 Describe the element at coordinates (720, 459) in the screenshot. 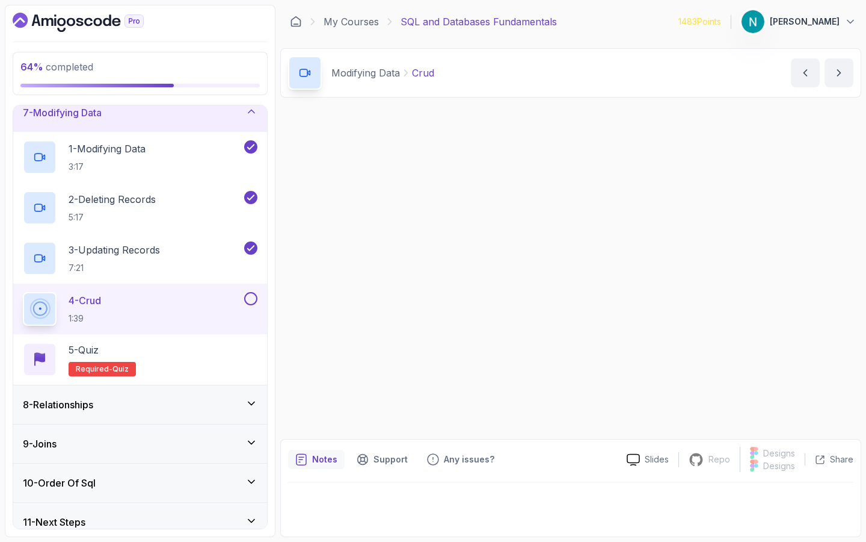

I see `p: Repo` at that location.